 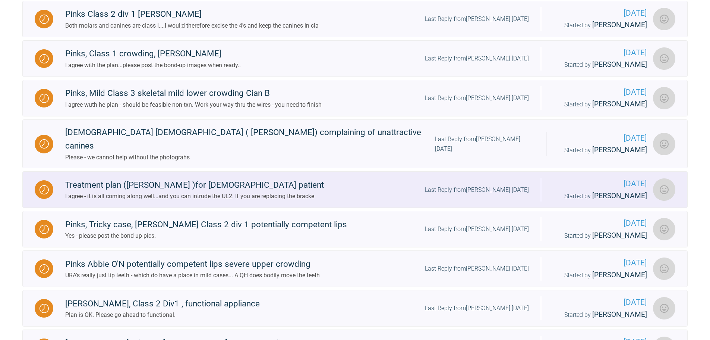 What do you see at coordinates (206, 236) in the screenshot?
I see `div: Yes - please post the bond-up pics.` at bounding box center [206, 236].